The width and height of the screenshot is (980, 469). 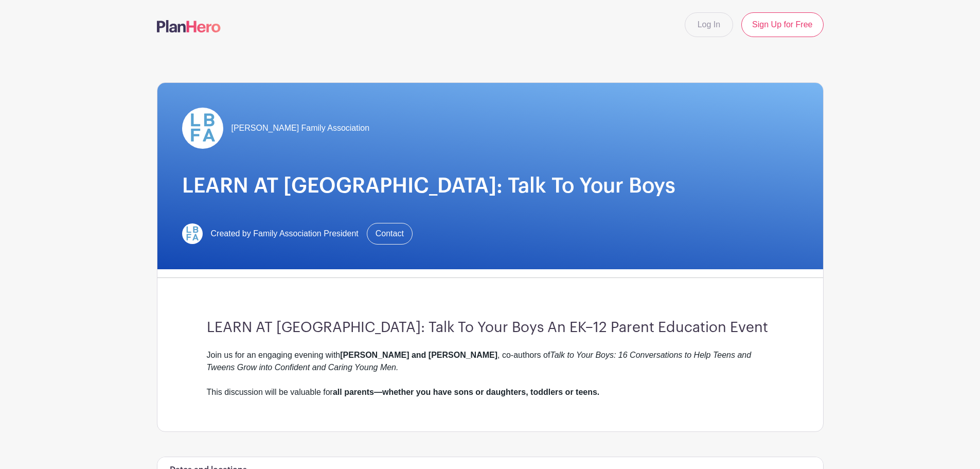 What do you see at coordinates (466, 391) in the screenshot?
I see `strong: all parents—whether you have sons or daughters, toddlers or teens.` at bounding box center [466, 391].